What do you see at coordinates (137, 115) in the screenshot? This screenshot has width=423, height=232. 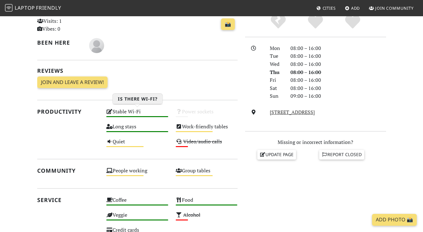 I see `div: Stable Wi-Fi` at bounding box center [137, 115].